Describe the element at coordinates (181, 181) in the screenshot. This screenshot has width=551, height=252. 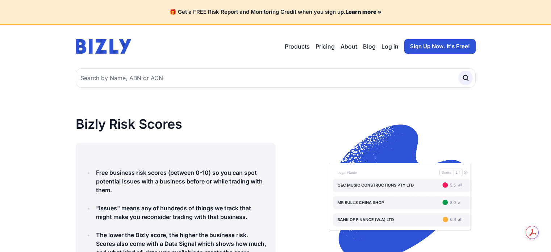
I see `h4: Free business risk scores (between 0-10) so you can spot potential issues with a business before ...` at that location.